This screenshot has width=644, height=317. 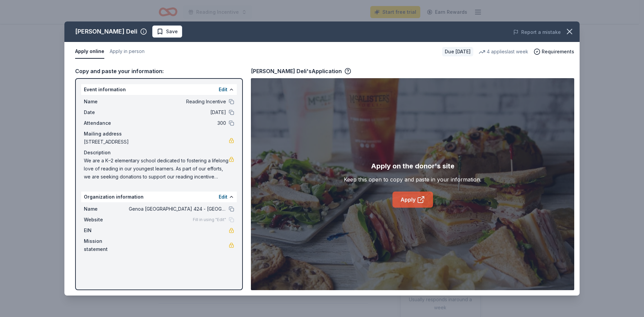 I want to click on span: Website, so click(x=106, y=220).